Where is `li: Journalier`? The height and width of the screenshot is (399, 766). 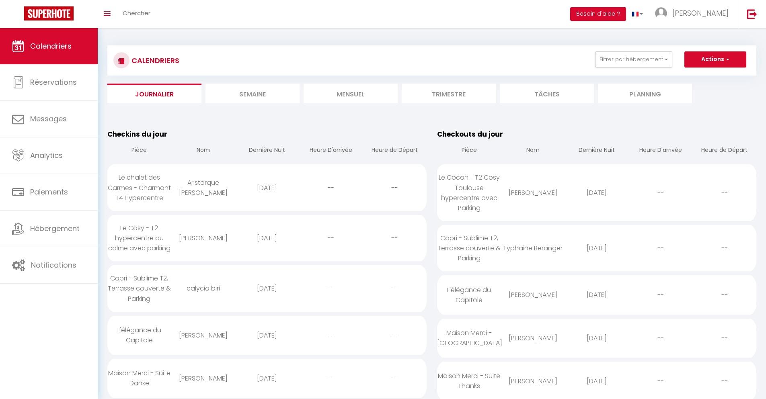 li: Journalier is located at coordinates (154, 93).